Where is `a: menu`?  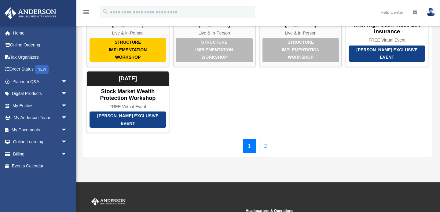
a: menu is located at coordinates (86, 13).